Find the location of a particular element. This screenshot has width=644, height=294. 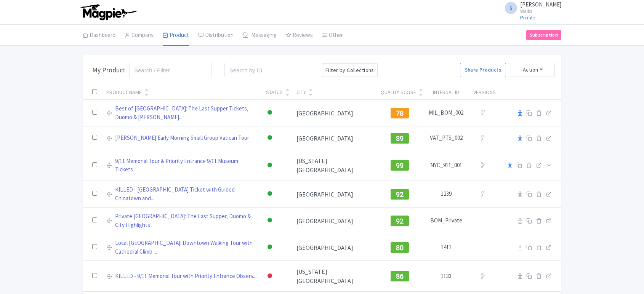

input: Search by ID is located at coordinates (266, 70).